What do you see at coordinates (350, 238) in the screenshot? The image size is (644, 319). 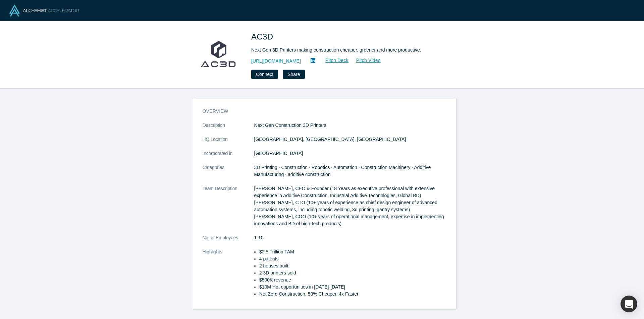 I see `dd: 1-10` at bounding box center [350, 238].